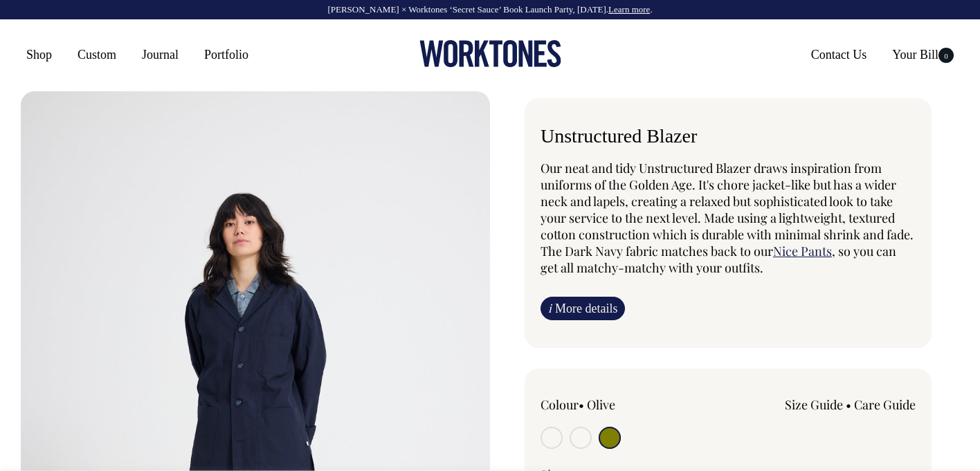 The width and height of the screenshot is (980, 471). Describe the element at coordinates (726, 210) in the screenshot. I see `span: Our neat and tidy Unstructured Blazer draws inspiration from uniforms of the Golden Age. It's cho...` at that location.